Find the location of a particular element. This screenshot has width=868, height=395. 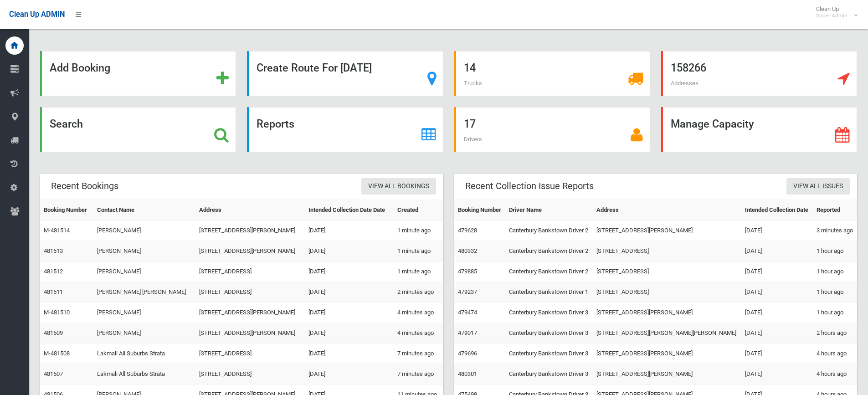

th: Driver Name is located at coordinates (549, 210).